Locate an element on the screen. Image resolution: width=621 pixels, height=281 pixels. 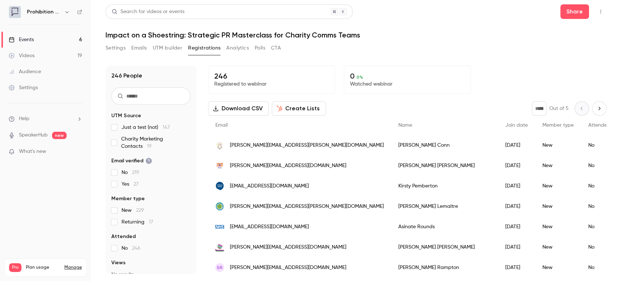
span: New is located at coordinates (133, 210).